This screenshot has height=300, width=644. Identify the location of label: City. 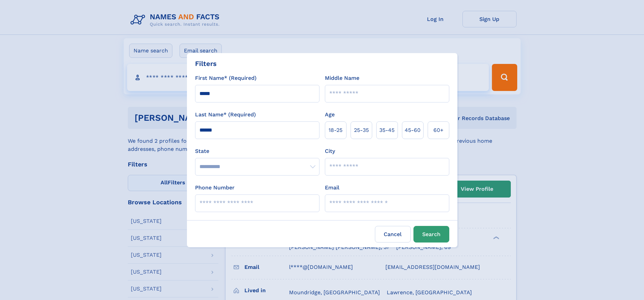
(330, 151).